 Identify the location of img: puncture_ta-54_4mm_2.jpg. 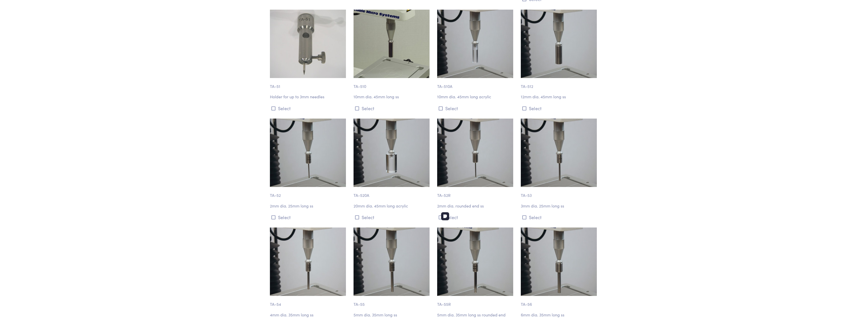
(308, 262).